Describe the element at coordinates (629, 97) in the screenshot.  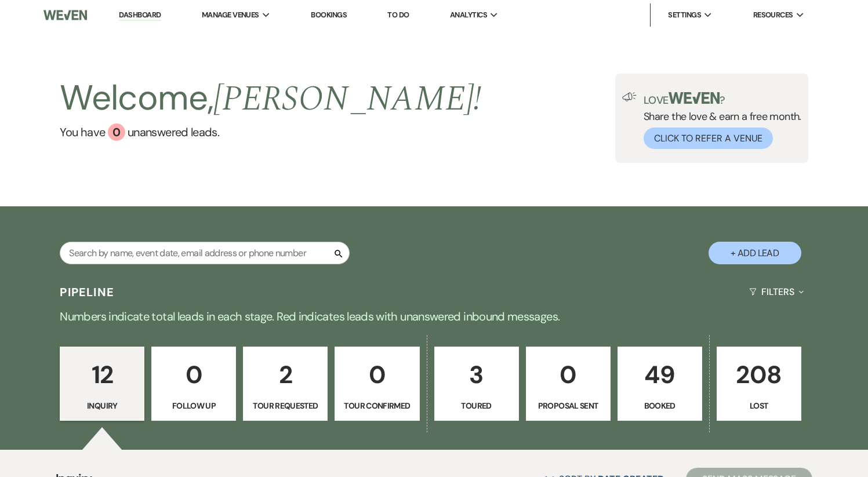
I see `img: loud-speaker-illustration.svg` at that location.